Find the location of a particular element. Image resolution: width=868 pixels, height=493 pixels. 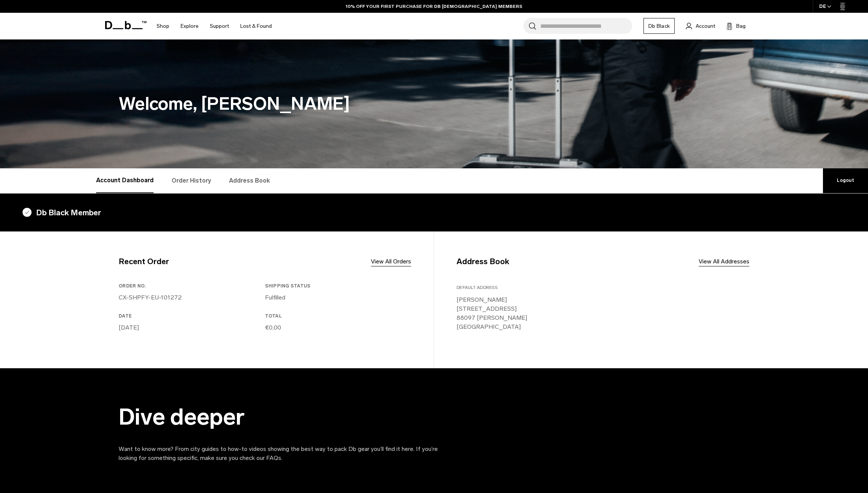

h4: Db Black Member is located at coordinates (434, 213).